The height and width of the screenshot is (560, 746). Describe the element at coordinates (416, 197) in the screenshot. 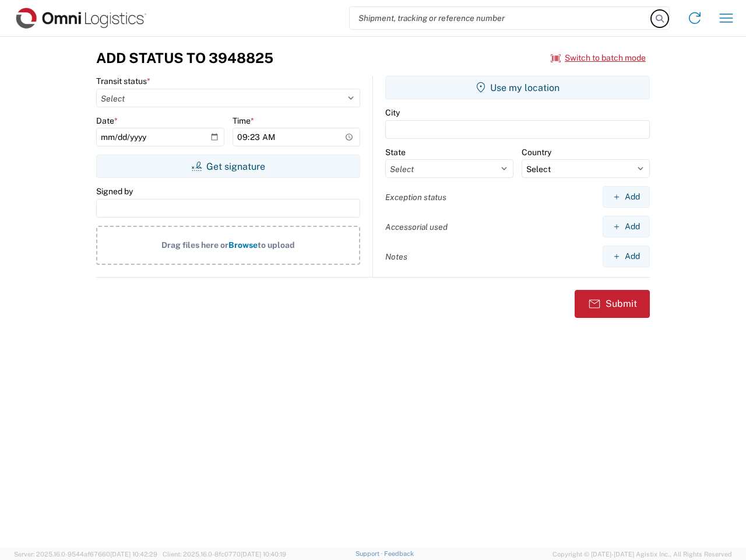

I see `label: Exception status` at that location.